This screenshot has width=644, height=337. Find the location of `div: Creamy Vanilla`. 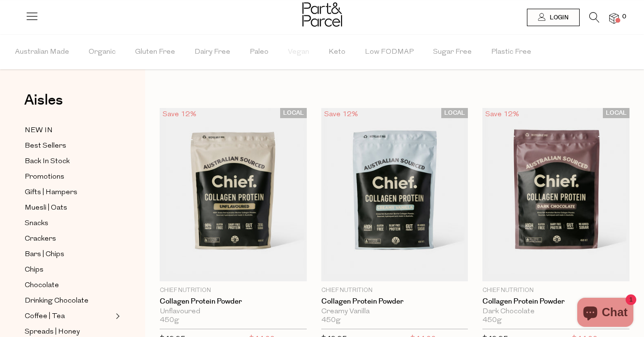

div: Creamy Vanilla is located at coordinates (395, 311).